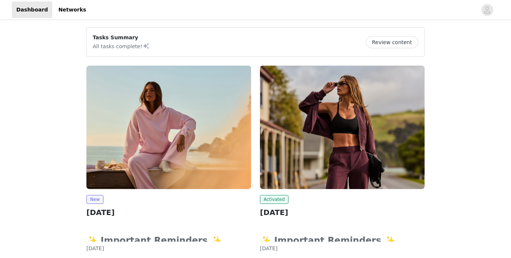 Image resolution: width=511 pixels, height=258 pixels. I want to click on button: Review content, so click(392, 42).